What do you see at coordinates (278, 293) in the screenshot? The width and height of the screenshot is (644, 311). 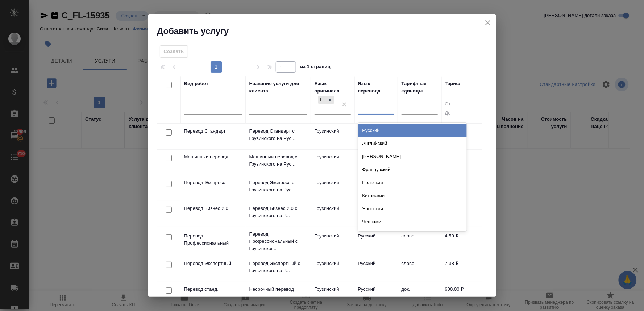 I see `p: Несрочный перевод стандартных докумен...` at bounding box center [278, 293].